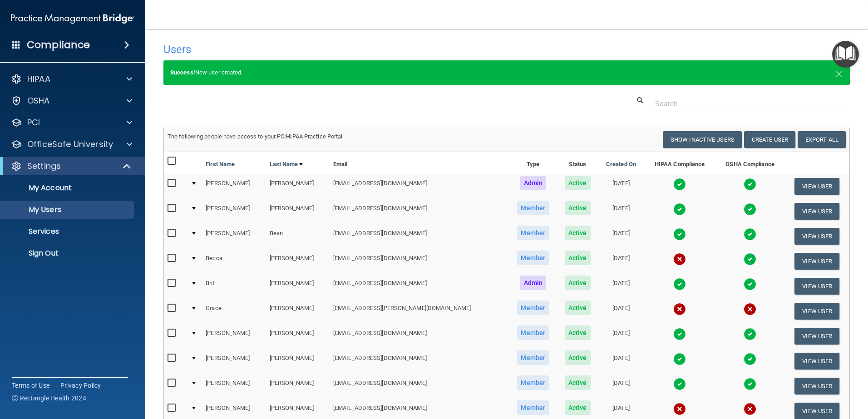 The image size is (868, 419). Describe the element at coordinates (298, 236) in the screenshot. I see `td: Bean` at that location.